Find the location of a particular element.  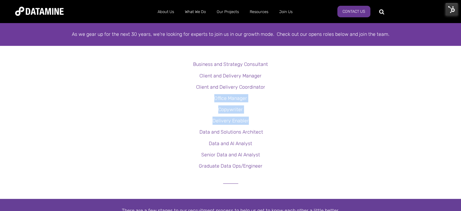

a: What We Do is located at coordinates (195, 12).